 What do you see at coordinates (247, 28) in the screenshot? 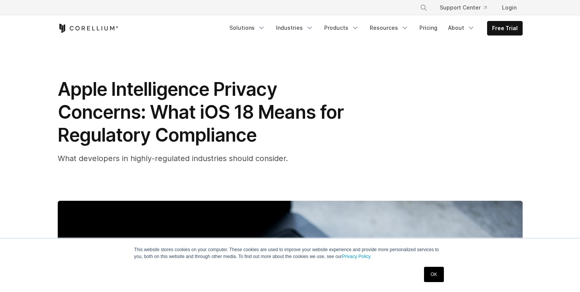
I see `a: Solutions` at bounding box center [247, 28].